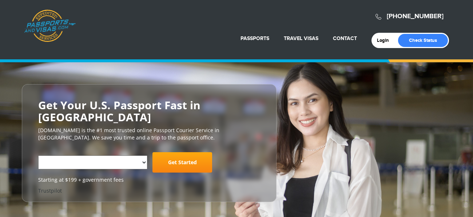 This screenshot has width=473, height=217. What do you see at coordinates (182, 162) in the screenshot?
I see `a: Get Started` at bounding box center [182, 162].